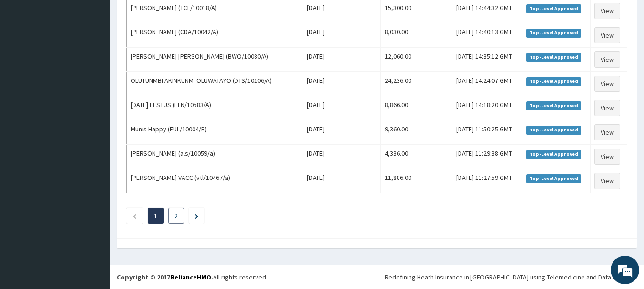 The width and height of the screenshot is (644, 289). What do you see at coordinates (215, 84) in the screenshot?
I see `td: OLUTUNMBI AKINKUNMI OLUWATAYO (DTS/10106/A)` at bounding box center [215, 84].